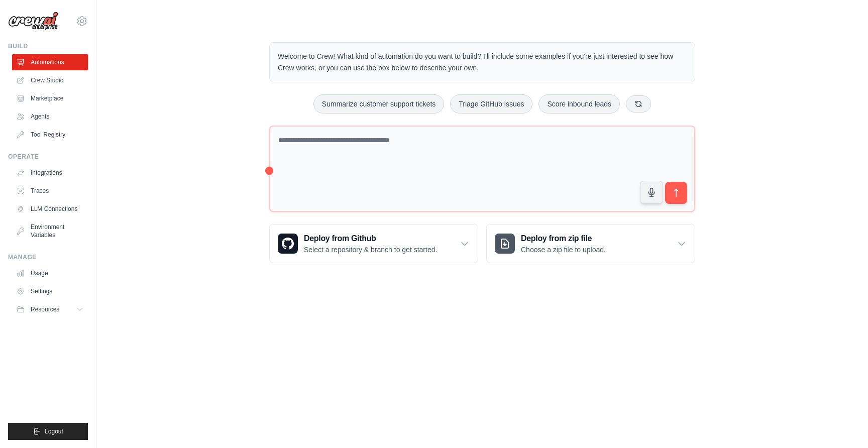  What do you see at coordinates (491, 104) in the screenshot?
I see `button: Triage GitHub issues` at bounding box center [491, 104].